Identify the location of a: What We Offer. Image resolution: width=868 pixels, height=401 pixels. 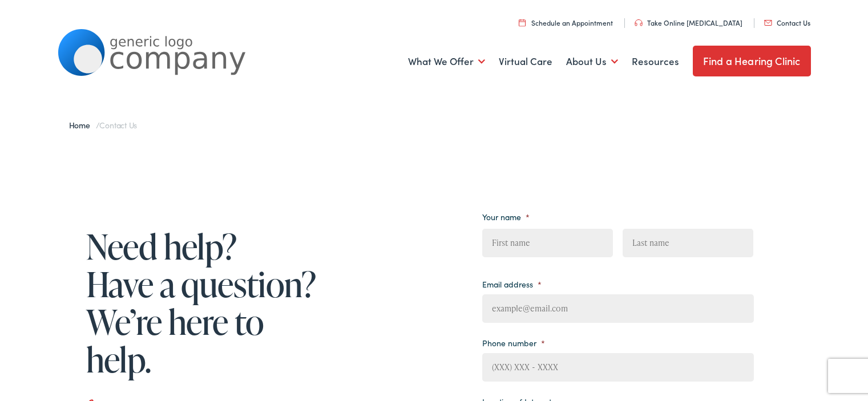
(447, 61).